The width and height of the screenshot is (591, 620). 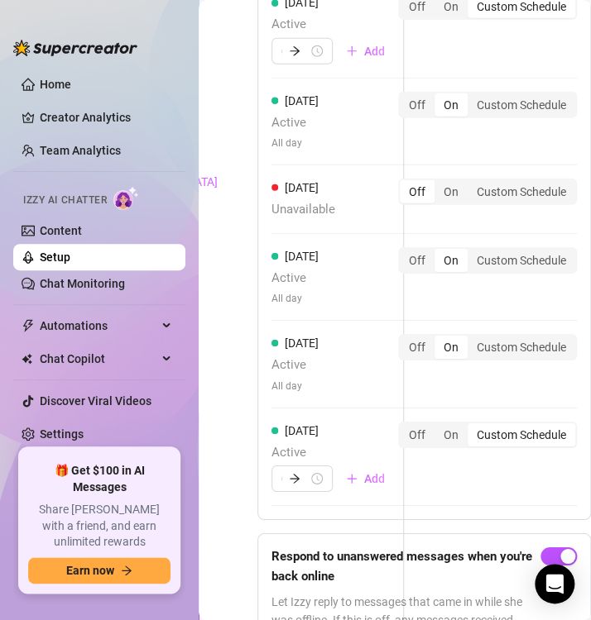 I want to click on a: Home, so click(x=55, y=84).